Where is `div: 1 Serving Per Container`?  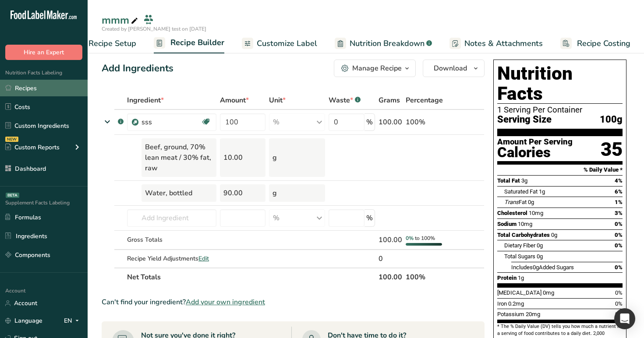 div: 1 Serving Per Container is located at coordinates (560, 110).